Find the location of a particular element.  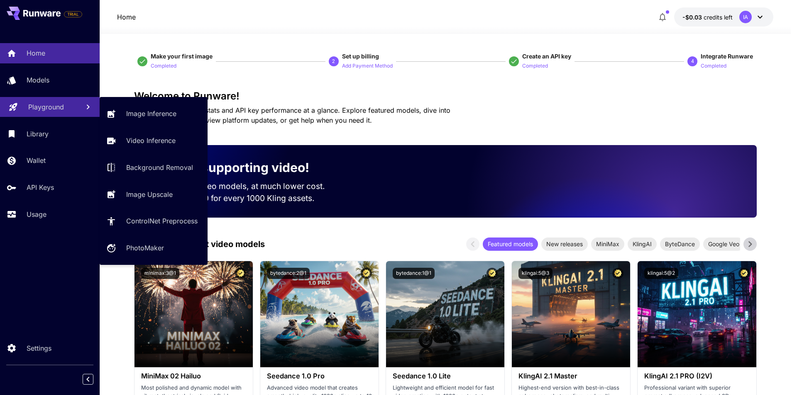

span: Set up billing is located at coordinates (360, 56).